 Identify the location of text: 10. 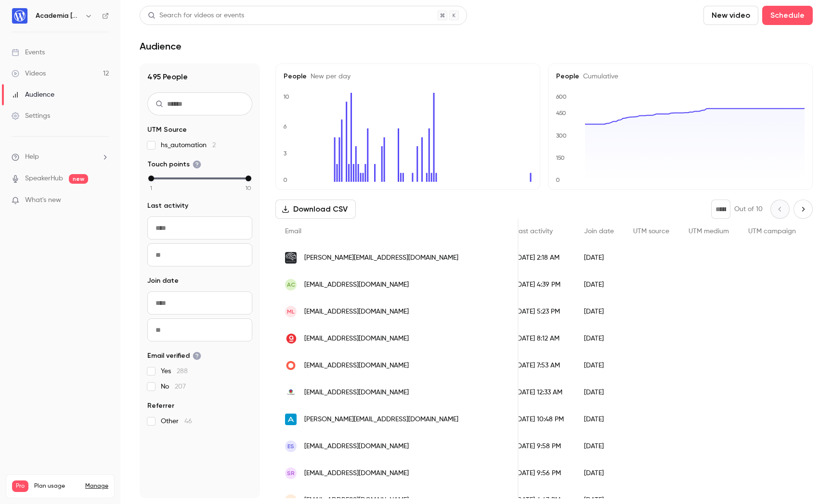
(286, 97).